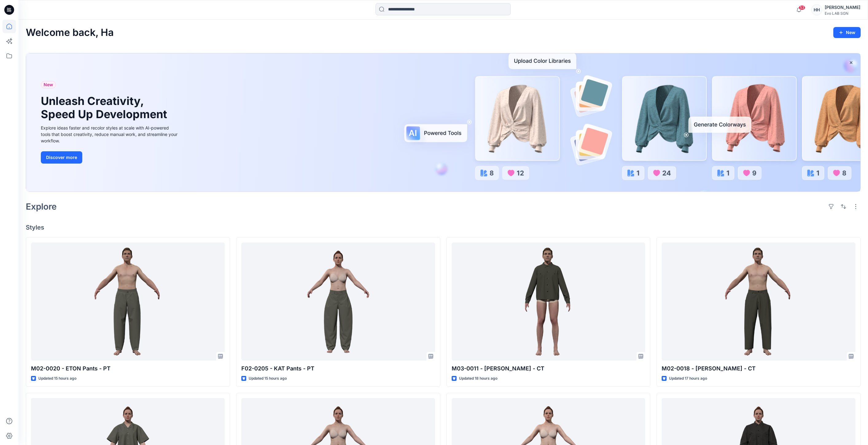  What do you see at coordinates (128, 368) in the screenshot?
I see `p: M02-0020 - ETON Pants - PT` at bounding box center [128, 368].